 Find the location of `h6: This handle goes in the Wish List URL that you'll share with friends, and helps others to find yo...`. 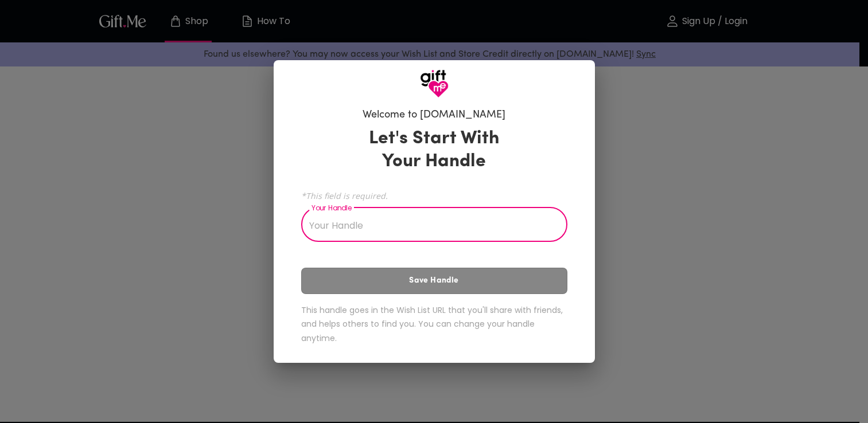

h6: This handle goes in the Wish List URL that you'll share with friends, and helps others to find yo... is located at coordinates (435, 324).